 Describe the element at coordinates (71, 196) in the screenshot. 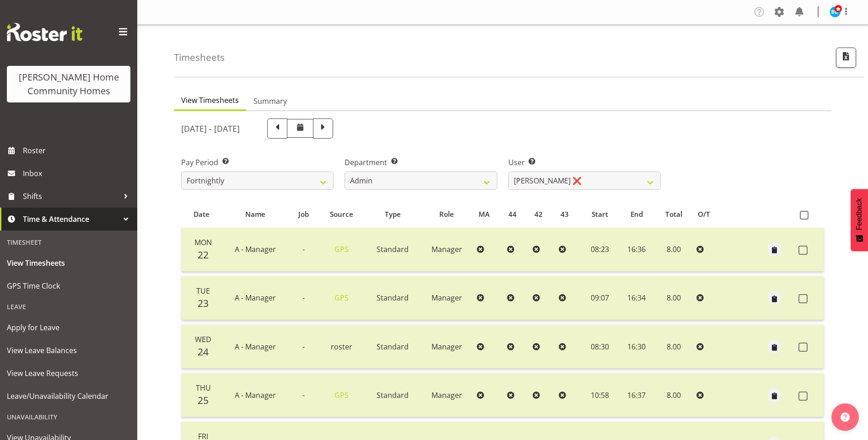

I see `span: Shifts` at that location.